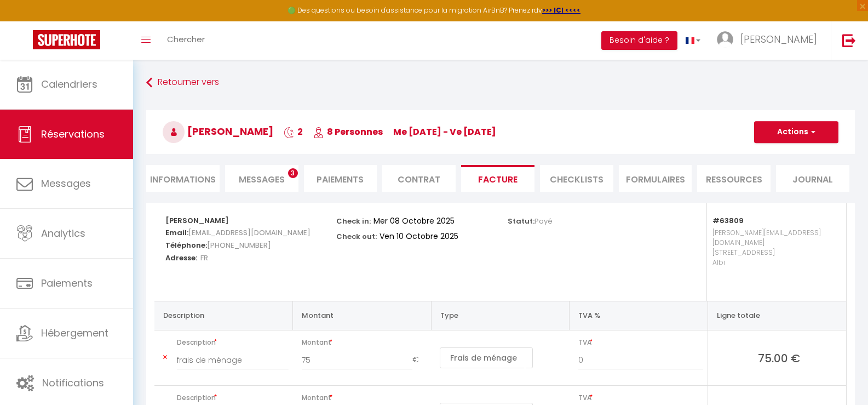  I want to click on p: Check out:, so click(356, 235).